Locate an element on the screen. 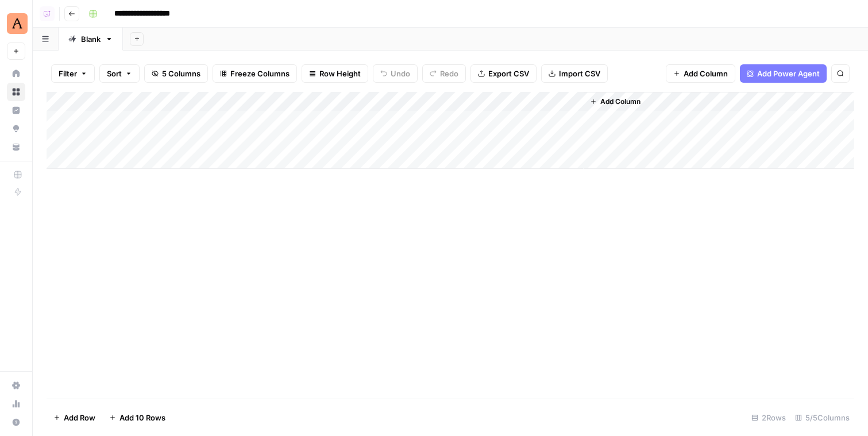 Image resolution: width=868 pixels, height=436 pixels. a: Home is located at coordinates (16, 74).